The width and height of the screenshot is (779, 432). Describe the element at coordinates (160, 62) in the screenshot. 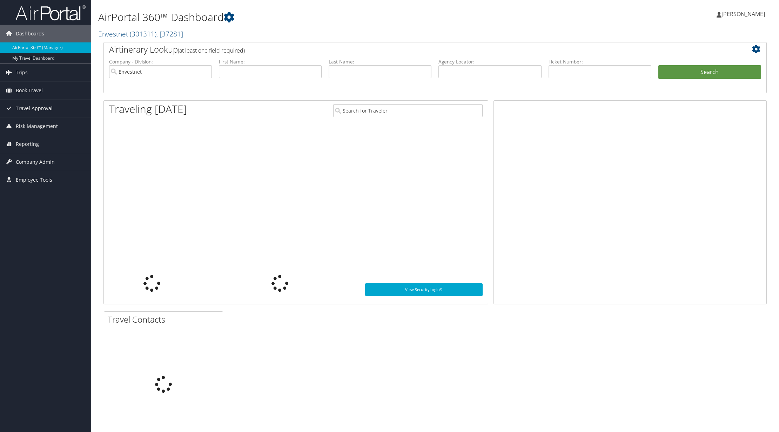

I see `label: Company - Division:` at that location.